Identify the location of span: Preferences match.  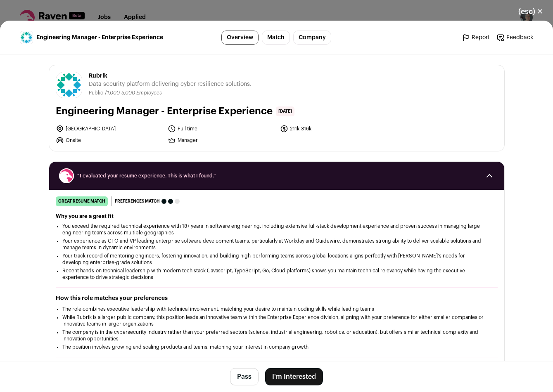
(137, 201).